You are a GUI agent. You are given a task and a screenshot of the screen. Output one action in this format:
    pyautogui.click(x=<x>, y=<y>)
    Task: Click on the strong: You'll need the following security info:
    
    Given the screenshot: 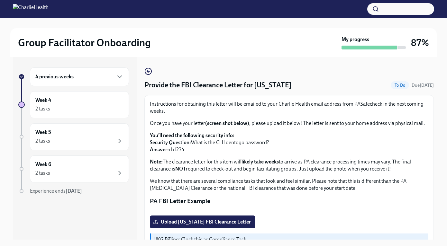 What is the action you would take?
    pyautogui.click(x=192, y=135)
    